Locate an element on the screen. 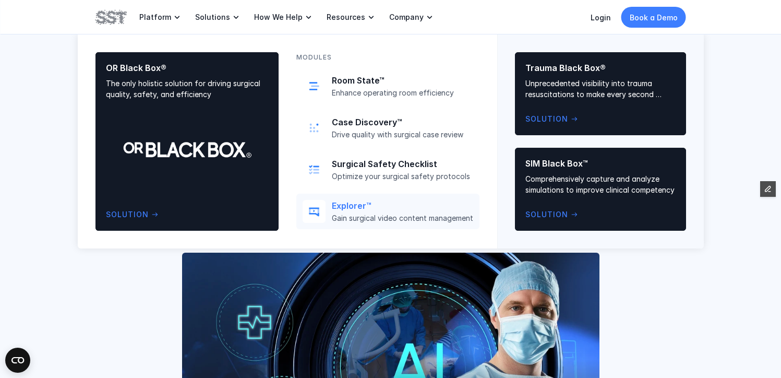 This screenshot has height=378, width=781. button: Edit Framer Content is located at coordinates (768, 189).